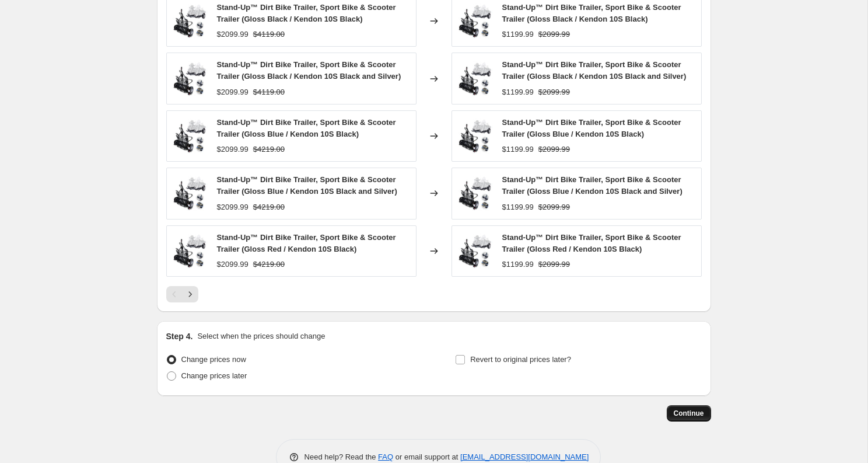 Image resolution: width=868 pixels, height=463 pixels. What do you see at coordinates (427, 456) in the screenshot?
I see `span: or email support at` at bounding box center [427, 456].